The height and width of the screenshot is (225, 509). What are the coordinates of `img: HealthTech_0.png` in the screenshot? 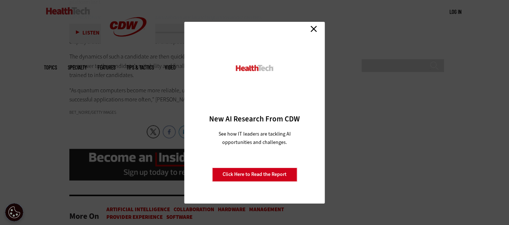 It's located at (254, 68).